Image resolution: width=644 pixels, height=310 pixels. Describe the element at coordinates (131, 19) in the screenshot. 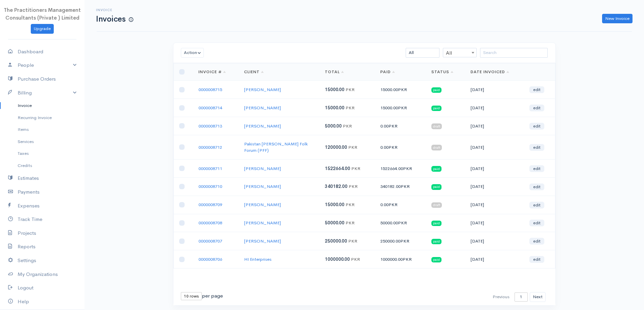

I see `span: How to create your first Invoice?` at that location.